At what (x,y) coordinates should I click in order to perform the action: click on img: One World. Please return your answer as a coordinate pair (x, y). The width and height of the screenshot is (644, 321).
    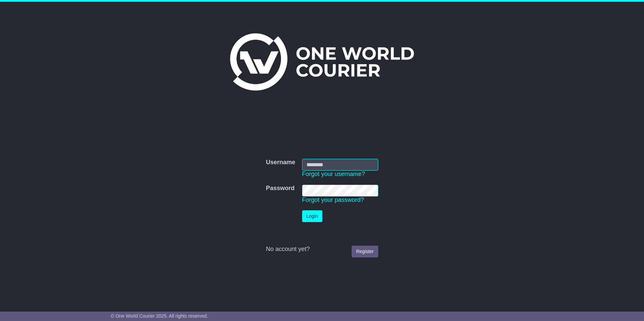
    Looking at the image, I should click on (322, 62).